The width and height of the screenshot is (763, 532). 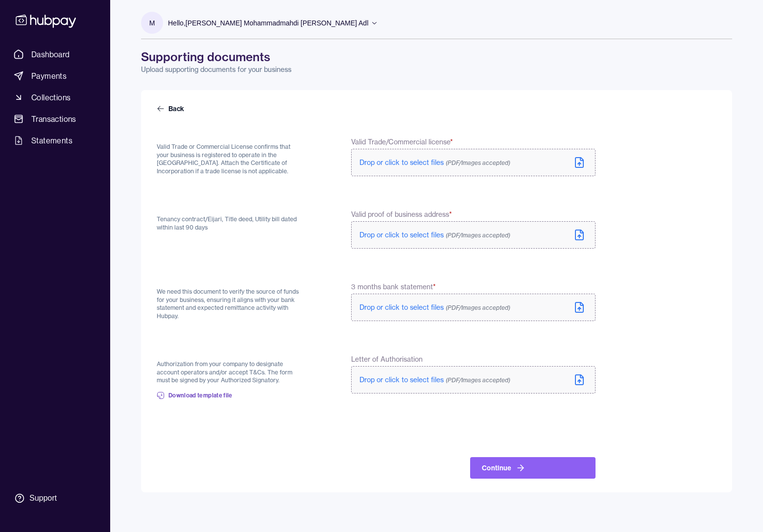 What do you see at coordinates (55, 98) in the screenshot?
I see `a: Collections` at bounding box center [55, 98].